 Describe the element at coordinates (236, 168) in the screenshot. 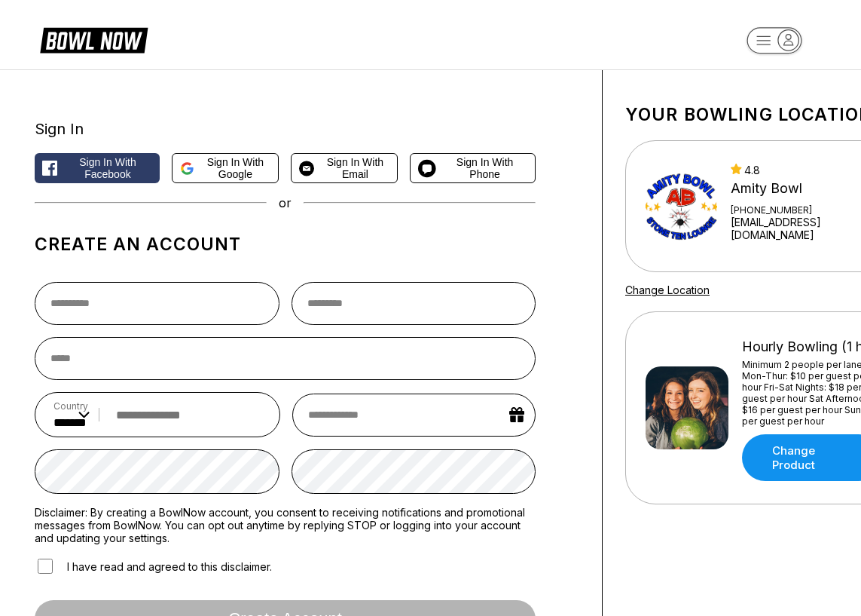

I see `span: Sign in with Google` at that location.